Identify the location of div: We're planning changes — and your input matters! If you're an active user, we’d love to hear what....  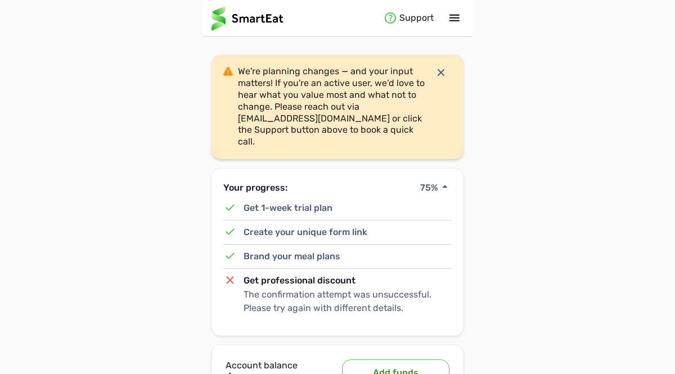
(334, 107).